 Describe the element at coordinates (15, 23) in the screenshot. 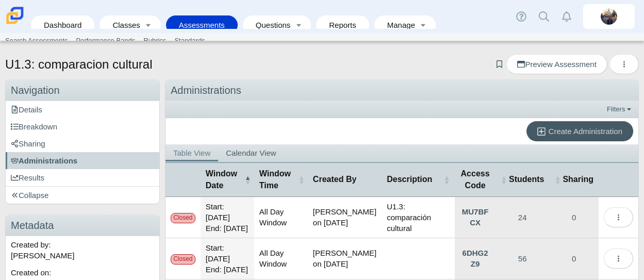

I see `a: Carmen School of Science & Technology` at that location.